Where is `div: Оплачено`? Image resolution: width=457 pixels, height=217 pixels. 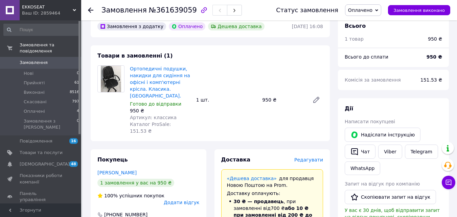
div: Оплачено is located at coordinates (187, 26).